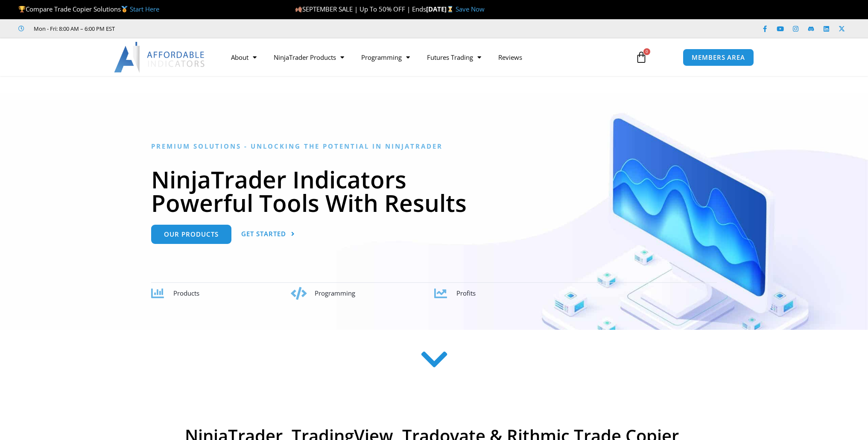  Describe the element at coordinates (510, 57) in the screenshot. I see `a: Reviews` at that location.